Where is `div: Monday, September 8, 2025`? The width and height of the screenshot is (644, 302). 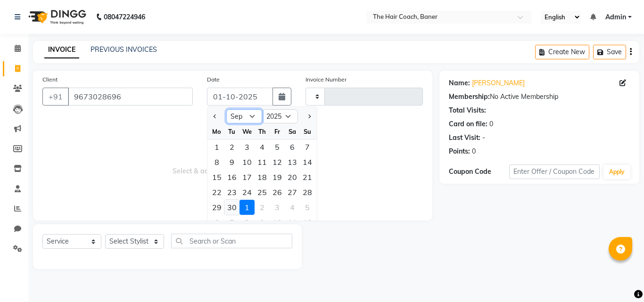
div: Monday, September 8, 2025 is located at coordinates (217, 162).